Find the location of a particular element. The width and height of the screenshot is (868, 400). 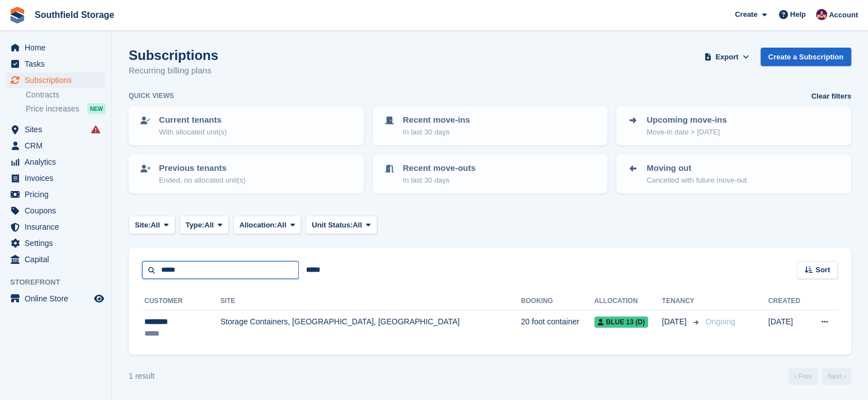

p: Recent move-ins is located at coordinates (436, 120).